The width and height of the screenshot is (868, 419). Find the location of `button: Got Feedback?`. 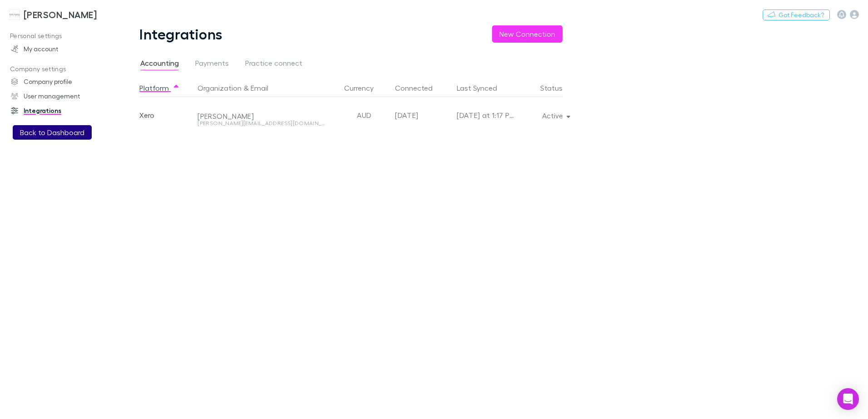

button: Got Feedback? is located at coordinates (796, 15).